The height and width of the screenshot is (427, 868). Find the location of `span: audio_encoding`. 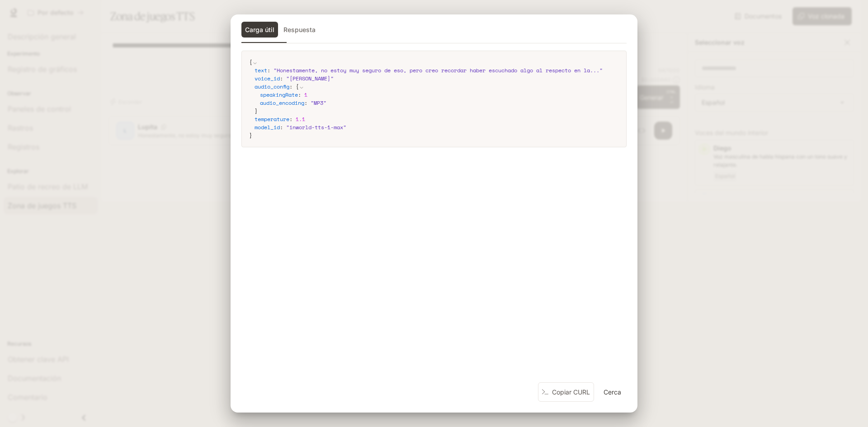

span: audio_encoding is located at coordinates (282, 103).